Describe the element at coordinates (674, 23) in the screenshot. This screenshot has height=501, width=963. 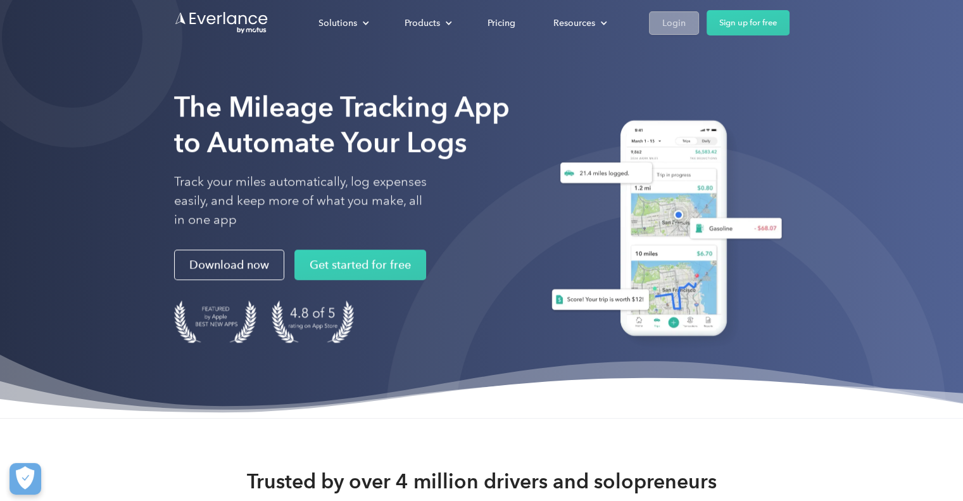
I see `div: Login` at that location.